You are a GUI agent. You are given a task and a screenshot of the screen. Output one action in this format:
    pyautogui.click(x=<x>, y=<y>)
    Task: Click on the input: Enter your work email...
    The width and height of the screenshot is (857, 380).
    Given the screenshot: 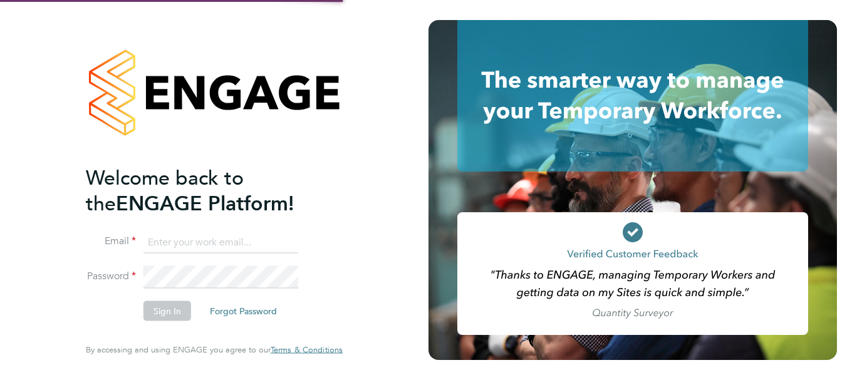 What is the action you would take?
    pyautogui.click(x=221, y=243)
    